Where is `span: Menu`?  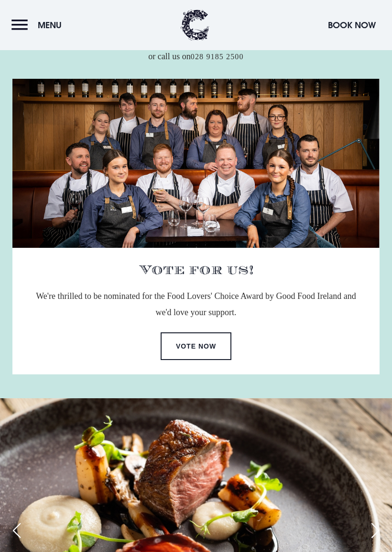 span: Menu is located at coordinates (49, 25).